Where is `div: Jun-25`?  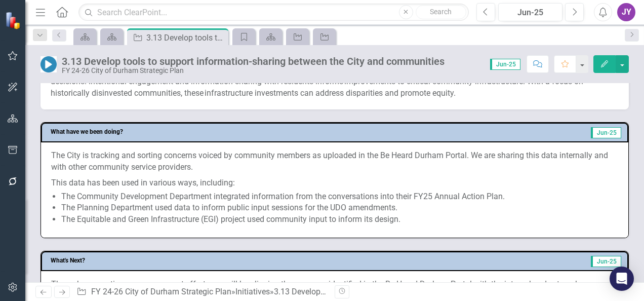
div: Jun-25 is located at coordinates (530, 13).